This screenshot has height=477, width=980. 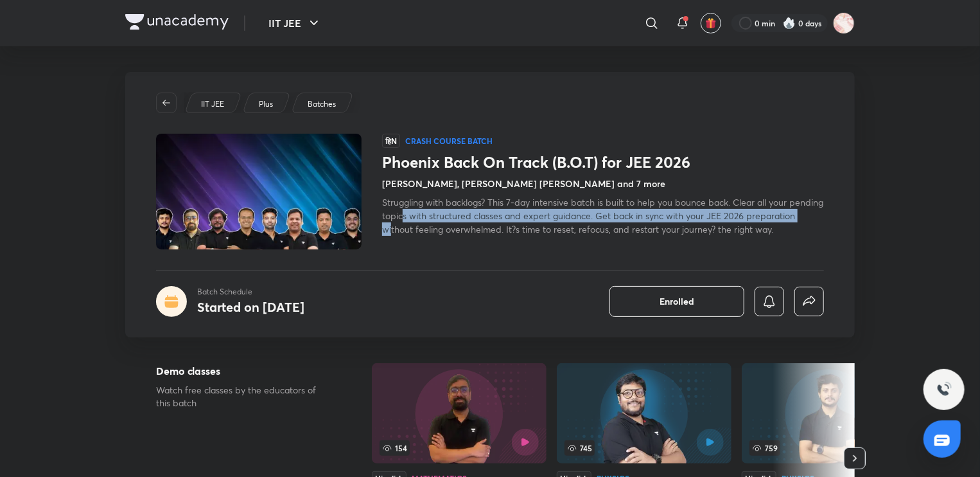 I want to click on img: avatar, so click(x=711, y=23).